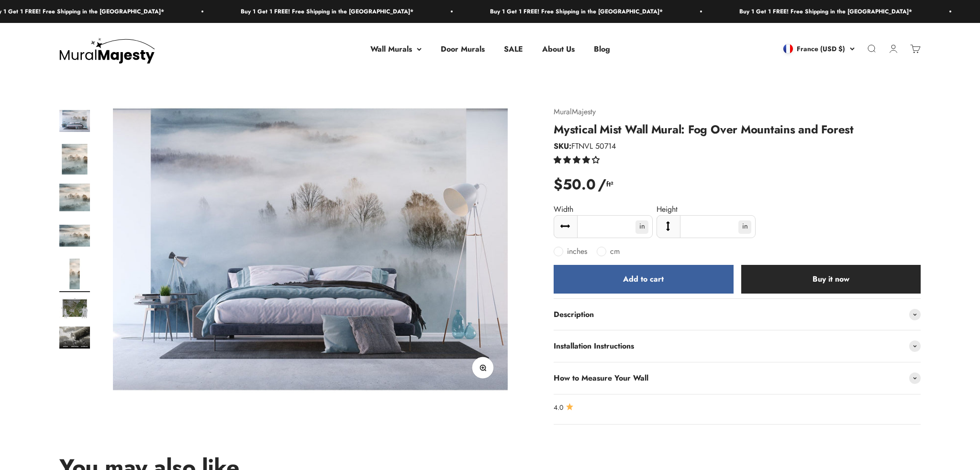  I want to click on label: Height, so click(667, 209).